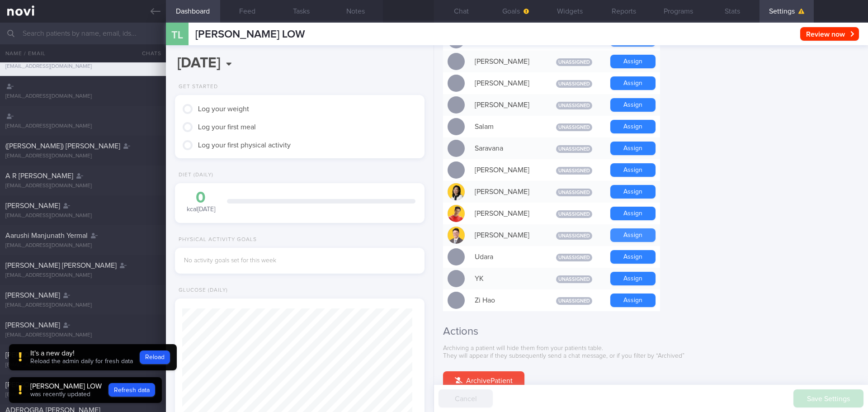 This screenshot has height=412, width=868. Describe the element at coordinates (201, 198) in the screenshot. I see `div: 0` at that location.